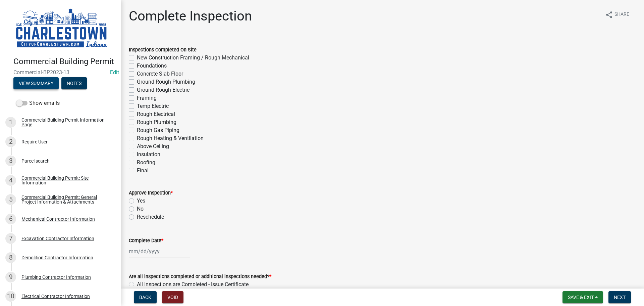 This screenshot has height=306, width=644. Describe the element at coordinates (11, 219) in the screenshot. I see `div: 6` at that location.